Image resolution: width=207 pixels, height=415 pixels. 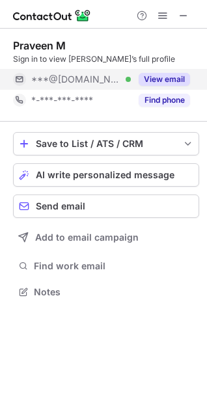 I want to click on div: Praveen M, so click(x=39, y=45).